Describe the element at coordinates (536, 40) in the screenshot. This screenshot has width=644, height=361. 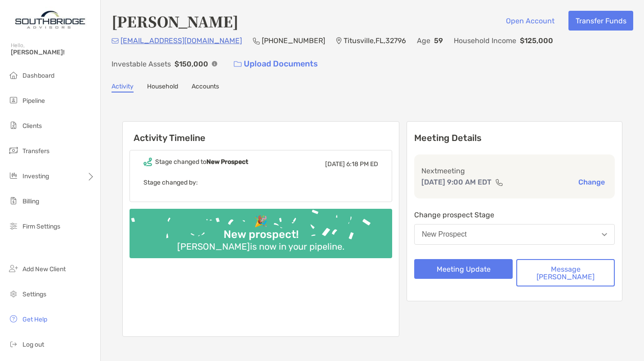
I see `p: $125,000` at that location.